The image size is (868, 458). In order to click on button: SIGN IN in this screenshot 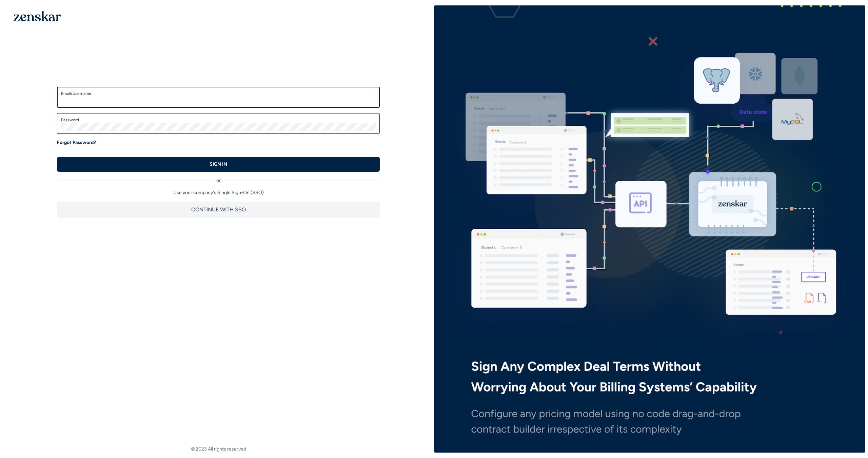, I will do `click(218, 164)`.